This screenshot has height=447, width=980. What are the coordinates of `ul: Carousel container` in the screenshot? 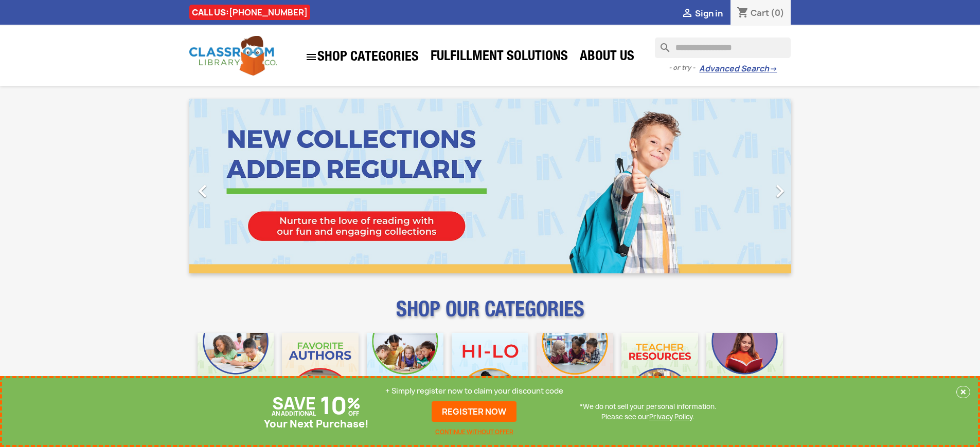 It's located at (490, 186).